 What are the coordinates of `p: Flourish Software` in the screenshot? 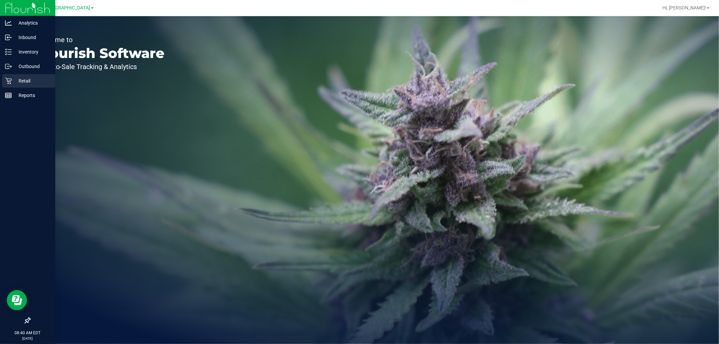 It's located at (100, 53).